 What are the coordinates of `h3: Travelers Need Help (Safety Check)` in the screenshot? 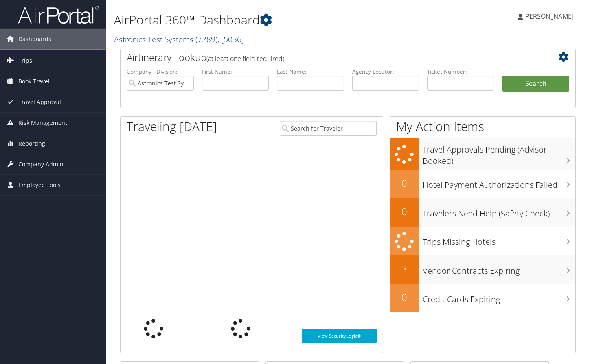 It's located at (499, 211).